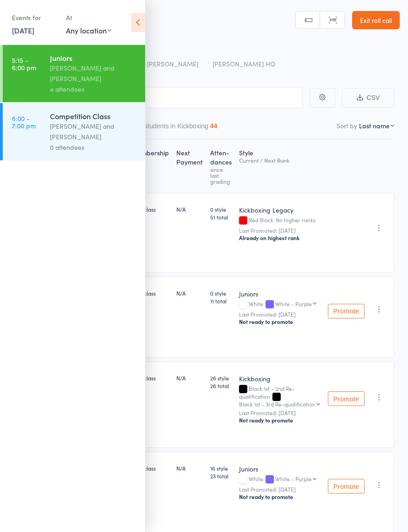 The height and width of the screenshot is (532, 408). What do you see at coordinates (158, 97) in the screenshot?
I see `input: Search by name` at bounding box center [158, 97].